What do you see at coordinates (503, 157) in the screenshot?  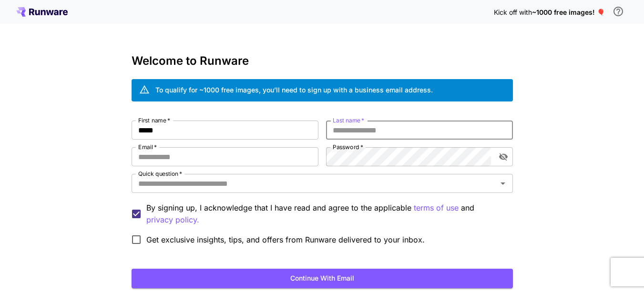 I see `button: toggle password visibility` at bounding box center [503, 157].